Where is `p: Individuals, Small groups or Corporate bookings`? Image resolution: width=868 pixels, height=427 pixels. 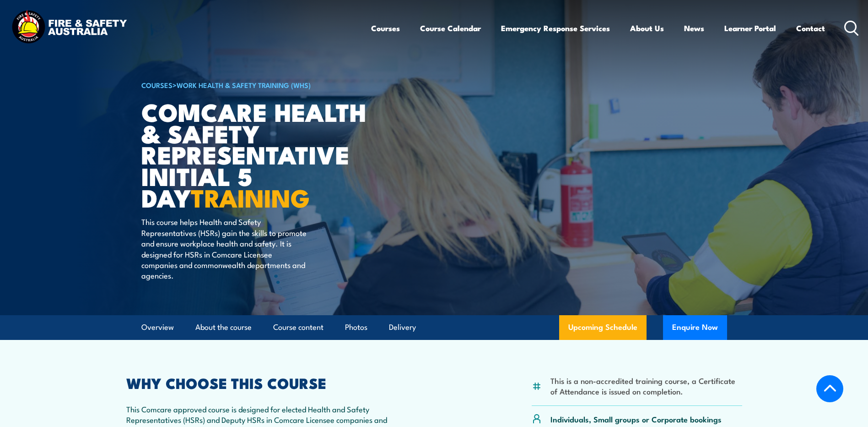
p: Individuals, Small groups or Corporate bookings is located at coordinates (636, 419).